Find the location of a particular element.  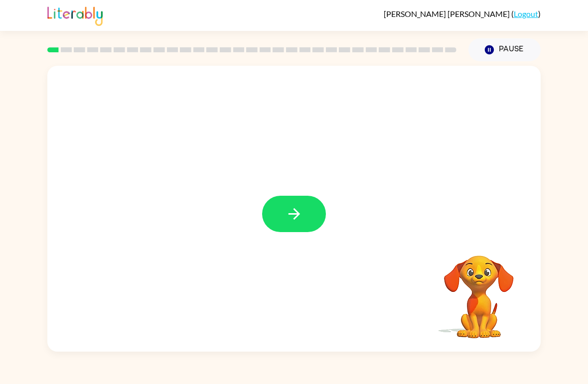

video: Your browser must support playing .mp4 files to use Literably. Please try using another browser. is located at coordinates (479, 289).